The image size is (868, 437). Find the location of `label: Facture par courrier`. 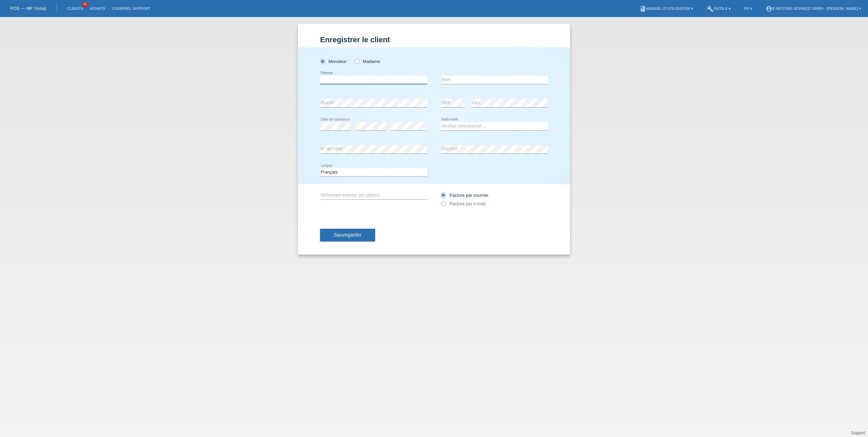

label: Facture par courrier is located at coordinates (464, 195).